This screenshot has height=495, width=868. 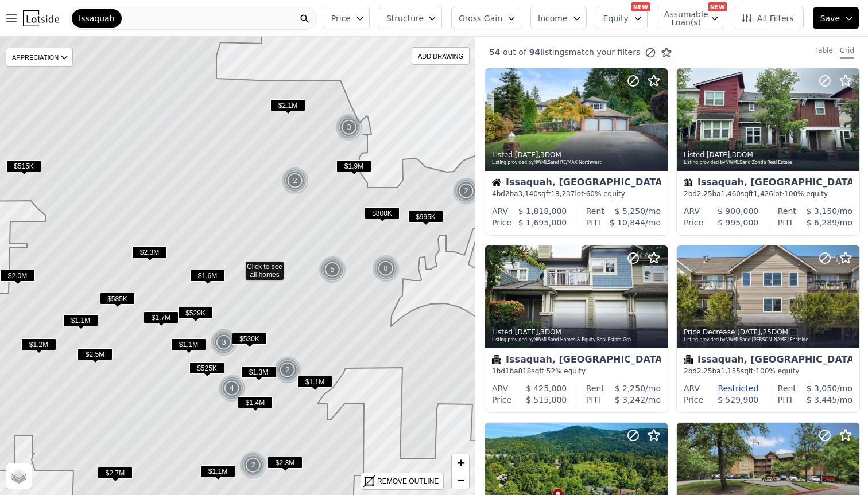 I want to click on time: 2025-08-15 21:15, so click(x=526, y=155).